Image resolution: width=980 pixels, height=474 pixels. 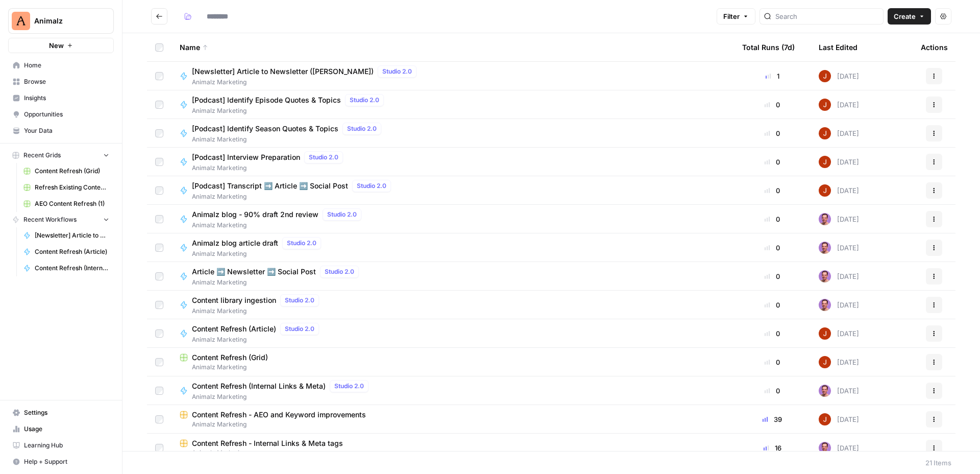 I want to click on span: Animalz, so click(x=65, y=21).